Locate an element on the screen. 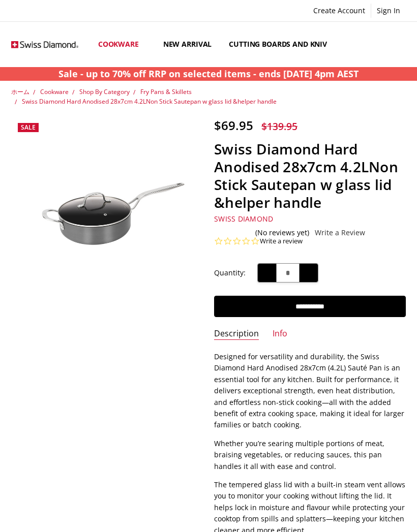 Image resolution: width=417 pixels, height=532 pixels. a: Write a review is located at coordinates (281, 241).